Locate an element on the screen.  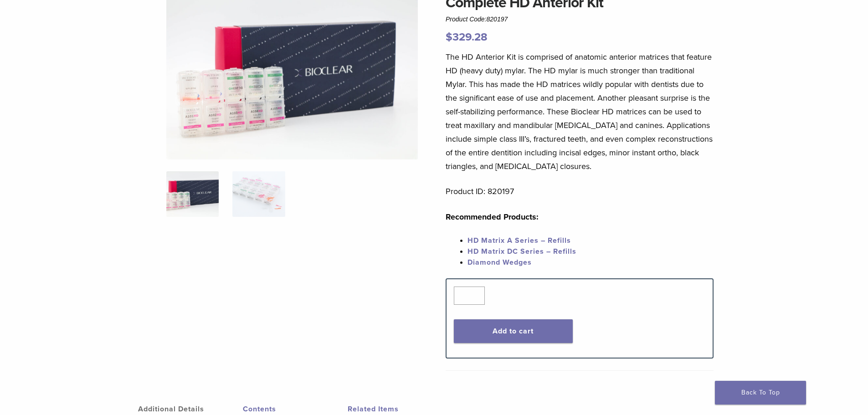
bdi: 329.28 is located at coordinates (467, 37).